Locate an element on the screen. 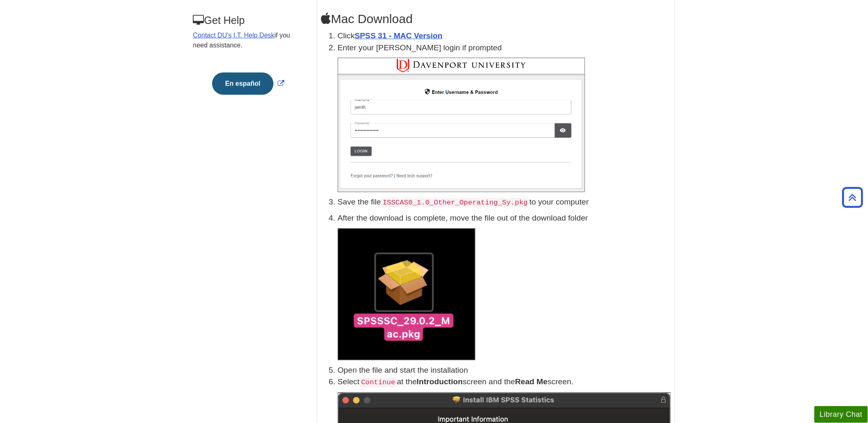 The width and height of the screenshot is (868, 423). p: Save the file to your computer is located at coordinates (504, 202).